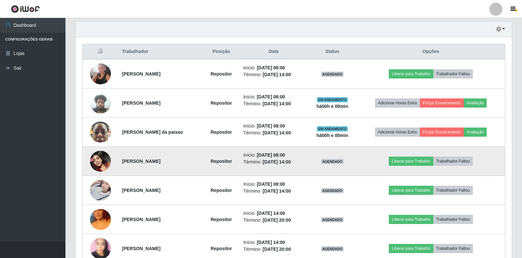  Describe the element at coordinates (101, 132) in the screenshot. I see `img: 1752580683628.jpeg` at that location.